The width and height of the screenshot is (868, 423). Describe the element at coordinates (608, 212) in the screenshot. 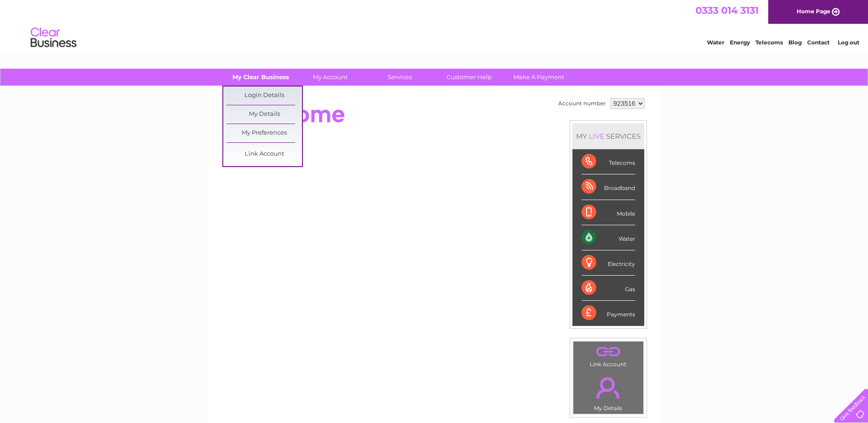

I see `div: Mobile` at that location.